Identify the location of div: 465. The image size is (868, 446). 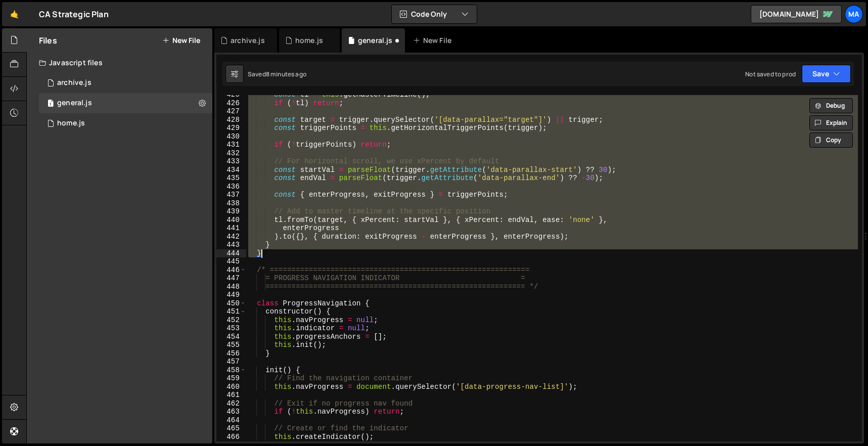
(231, 428).